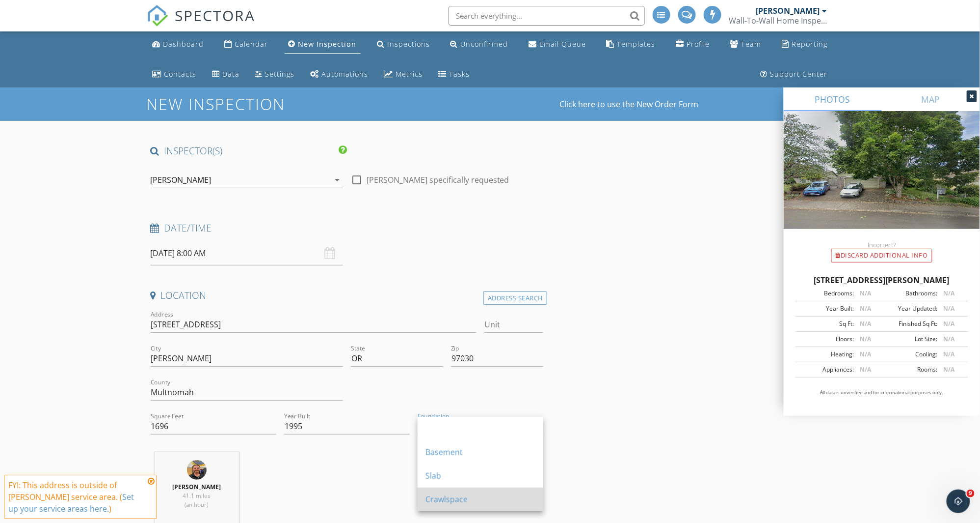 The width and height of the screenshot is (980, 523). What do you see at coordinates (409, 74) in the screenshot?
I see `div: Metrics` at bounding box center [409, 74].